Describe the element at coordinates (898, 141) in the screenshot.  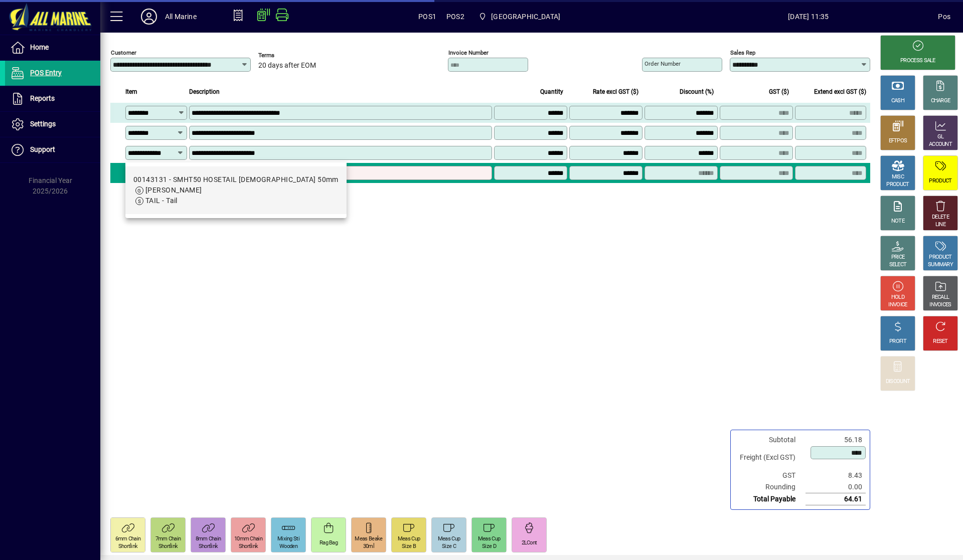
I see `div: EFTPOS` at that location.